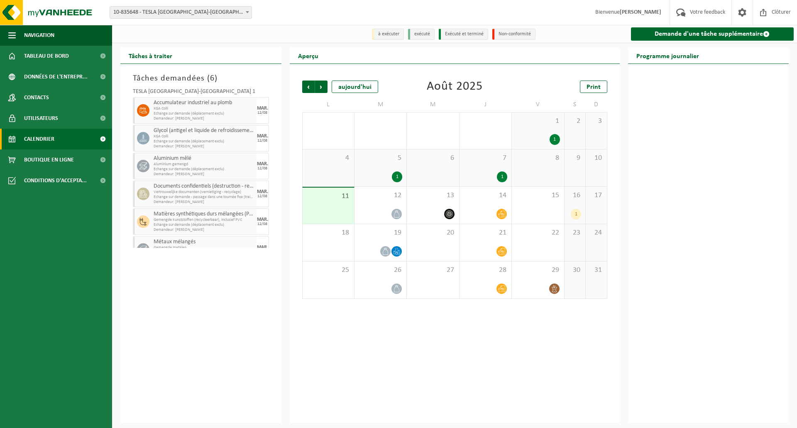 This screenshot has height=428, width=797. What do you see at coordinates (39, 35) in the screenshot?
I see `span: Navigation` at bounding box center [39, 35].